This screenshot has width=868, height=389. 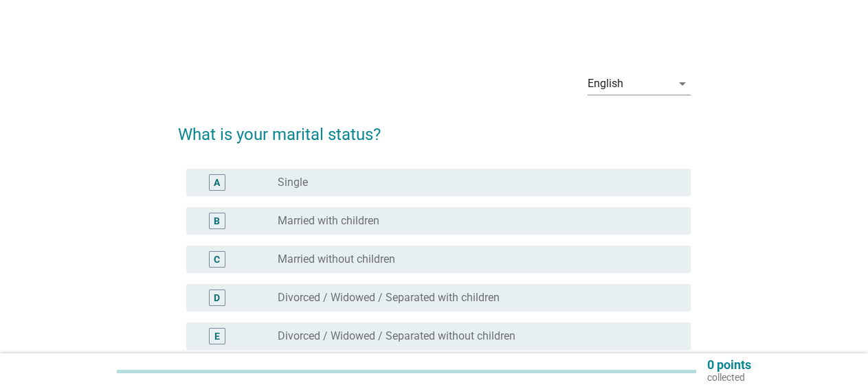 I want to click on div: E, so click(x=217, y=336).